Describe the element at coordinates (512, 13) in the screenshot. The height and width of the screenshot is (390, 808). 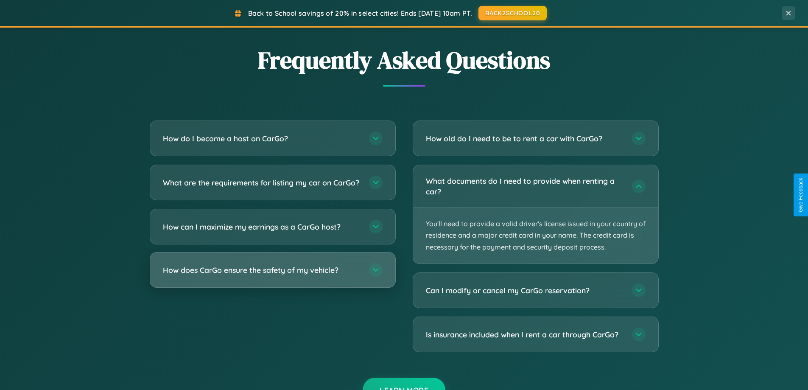
I see `button: BACK2SCHOOL20` at that location.